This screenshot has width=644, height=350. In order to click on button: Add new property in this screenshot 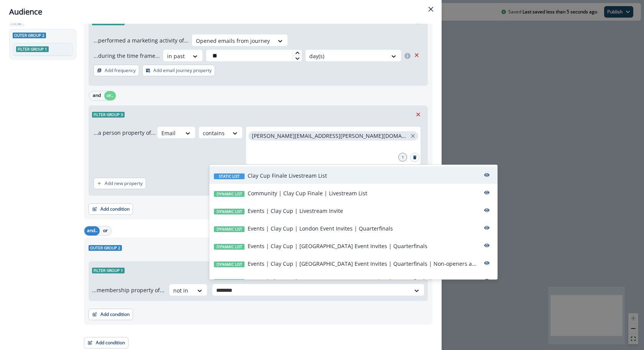, I will do `click(119, 183)`.